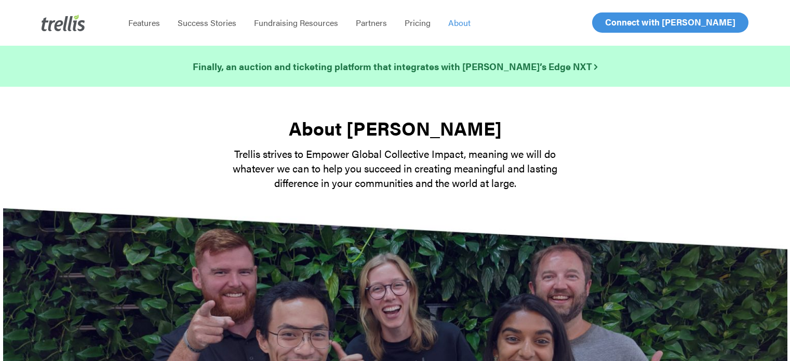 The height and width of the screenshot is (361, 790). What do you see at coordinates (207, 23) in the screenshot?
I see `a: Success Stories` at bounding box center [207, 23].